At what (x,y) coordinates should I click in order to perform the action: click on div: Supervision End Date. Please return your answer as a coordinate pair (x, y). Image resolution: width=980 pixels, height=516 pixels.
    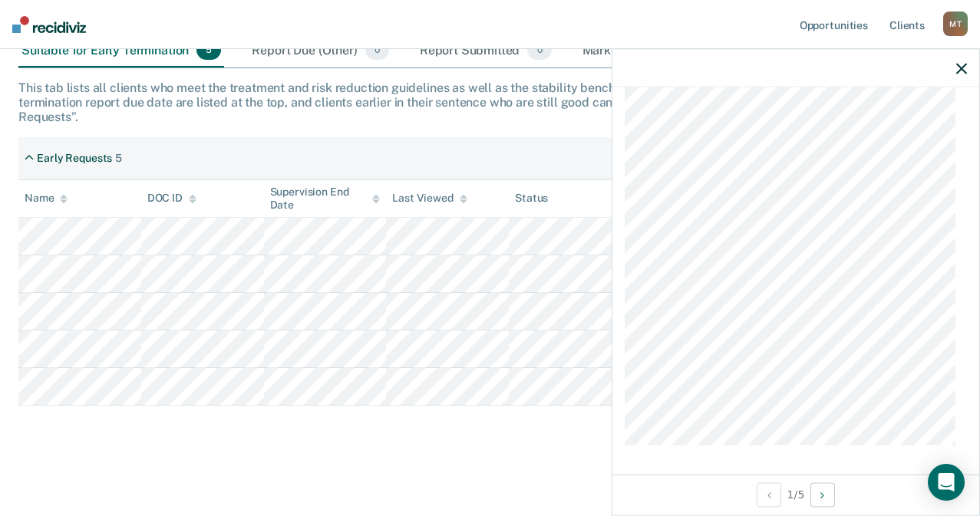
    Looking at the image, I should click on (325, 199).